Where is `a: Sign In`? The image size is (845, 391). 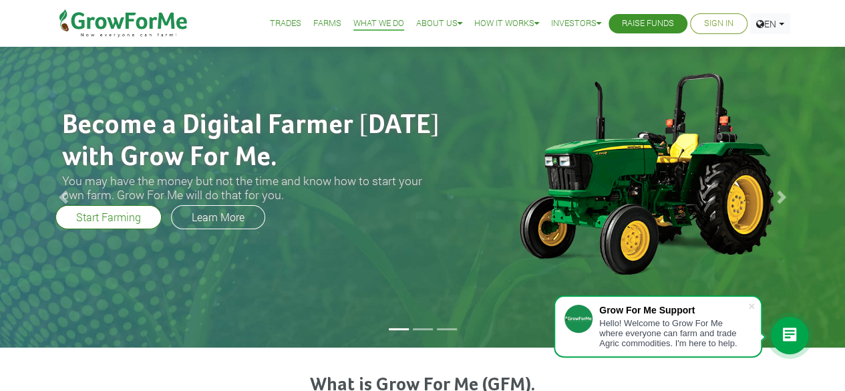
a: Sign In is located at coordinates (719, 23).